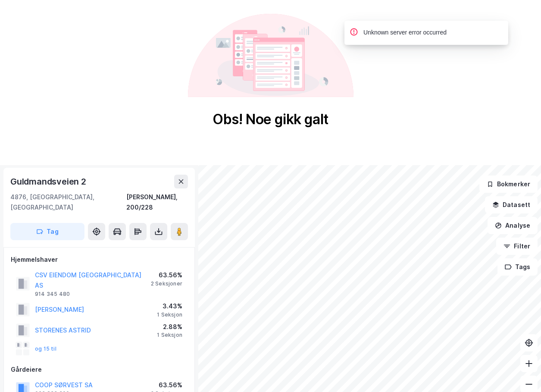 The image size is (541, 392). I want to click on button: Tags, so click(518, 267).